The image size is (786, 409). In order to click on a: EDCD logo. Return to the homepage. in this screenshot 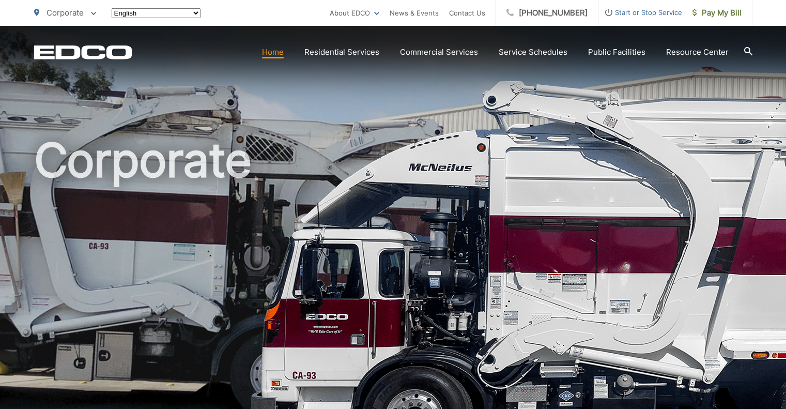, I will do `click(83, 52)`.